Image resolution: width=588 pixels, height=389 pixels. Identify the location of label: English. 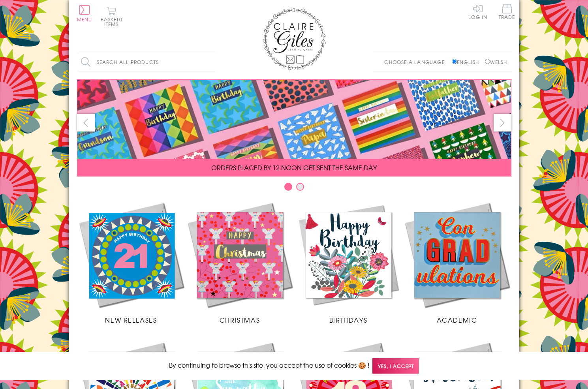
(467, 62).